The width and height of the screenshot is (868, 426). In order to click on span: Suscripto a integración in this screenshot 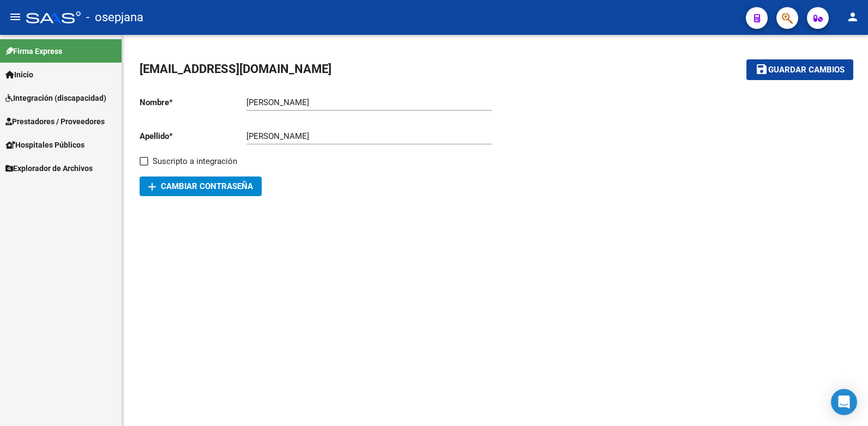, I will do `click(195, 162)`.